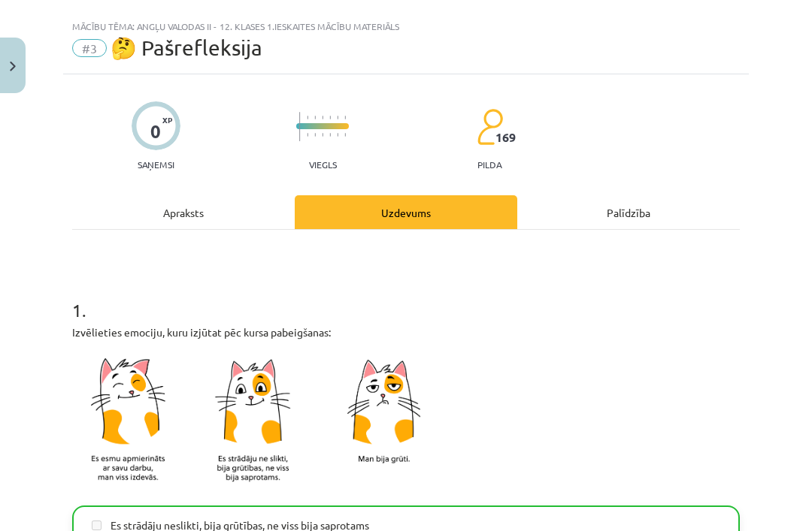  I want to click on img: icon-close-lesson-0947bae3869378f0d4975bcd49f059093ad1ed9edebbc8119c70593378902aed.svg, so click(13, 66).